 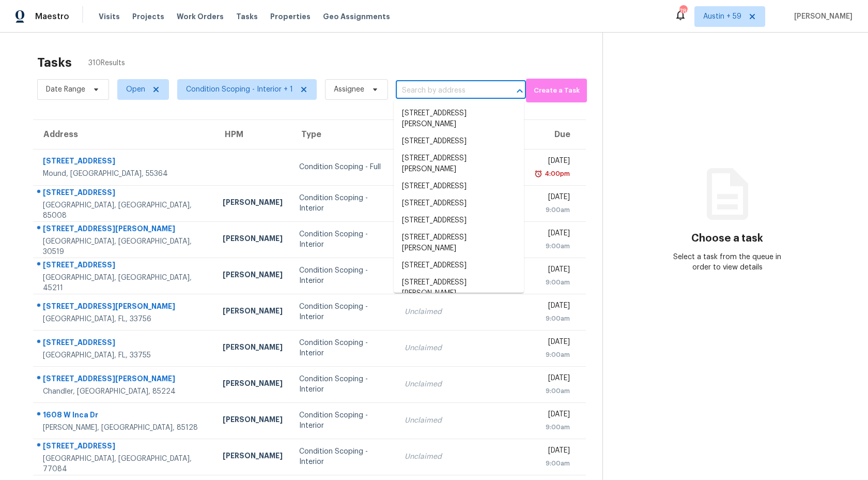 What do you see at coordinates (136, 89) in the screenshot?
I see `span: Open` at bounding box center [136, 89].